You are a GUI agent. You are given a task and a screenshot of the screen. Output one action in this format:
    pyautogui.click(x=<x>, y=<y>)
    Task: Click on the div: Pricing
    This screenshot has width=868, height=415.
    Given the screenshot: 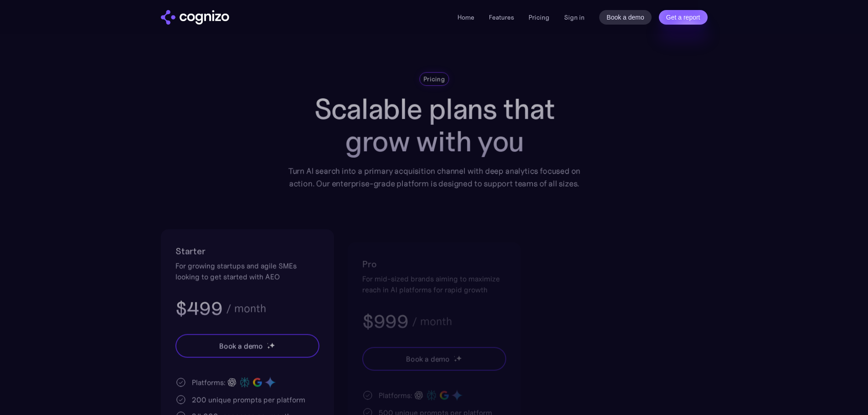 What is the action you would take?
    pyautogui.click(x=434, y=79)
    